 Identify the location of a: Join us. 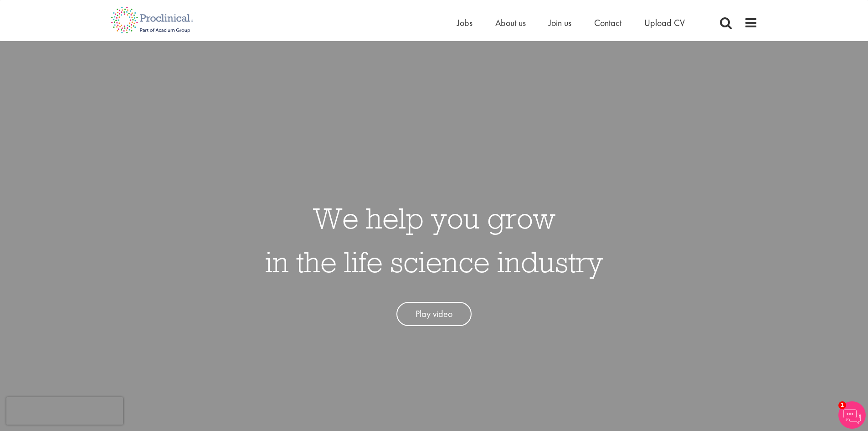
(560, 22).